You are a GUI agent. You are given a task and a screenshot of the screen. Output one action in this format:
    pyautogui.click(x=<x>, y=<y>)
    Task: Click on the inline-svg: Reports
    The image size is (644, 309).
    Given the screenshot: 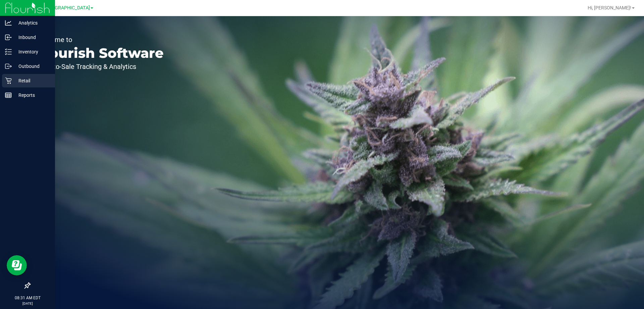 What is the action you would take?
    pyautogui.click(x=8, y=95)
    